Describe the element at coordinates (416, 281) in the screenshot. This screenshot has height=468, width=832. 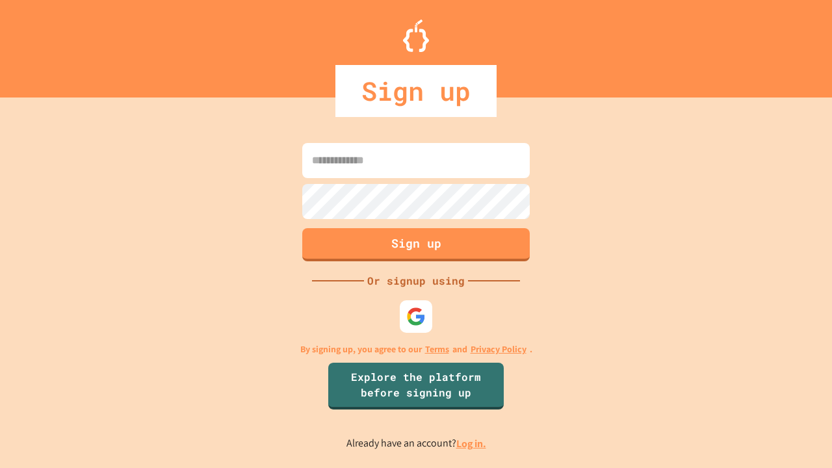
I see `div: Or signup using` at that location.